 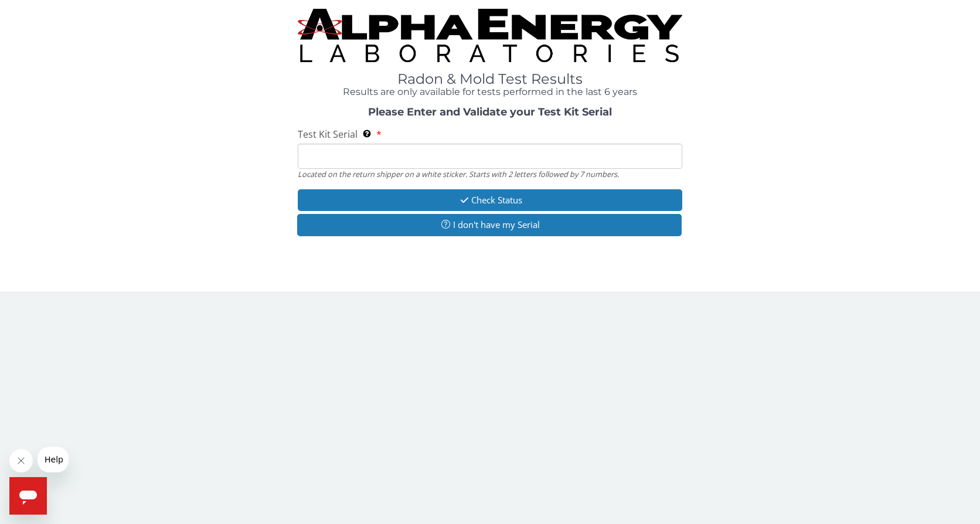 I want to click on button: I don't have my Serial, so click(x=489, y=224).